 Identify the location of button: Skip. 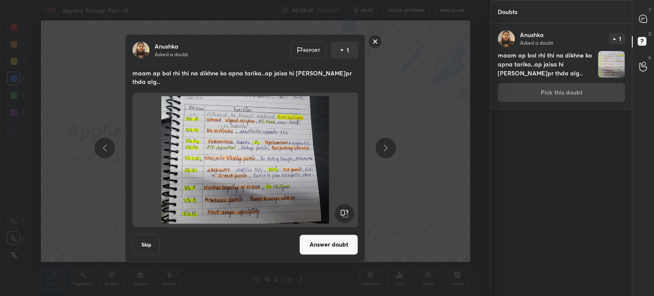
(146, 244).